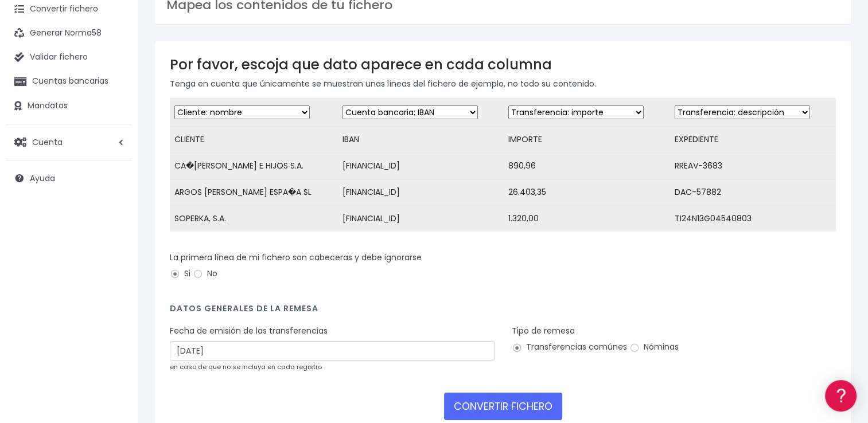 This screenshot has width=868, height=423. What do you see at coordinates (421, 140) in the screenshot?
I see `td: IBAN` at bounding box center [421, 140].